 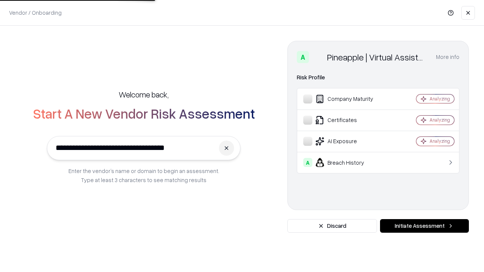 What do you see at coordinates (144, 94) in the screenshot?
I see `h5: Welcome back,` at bounding box center [144, 94].